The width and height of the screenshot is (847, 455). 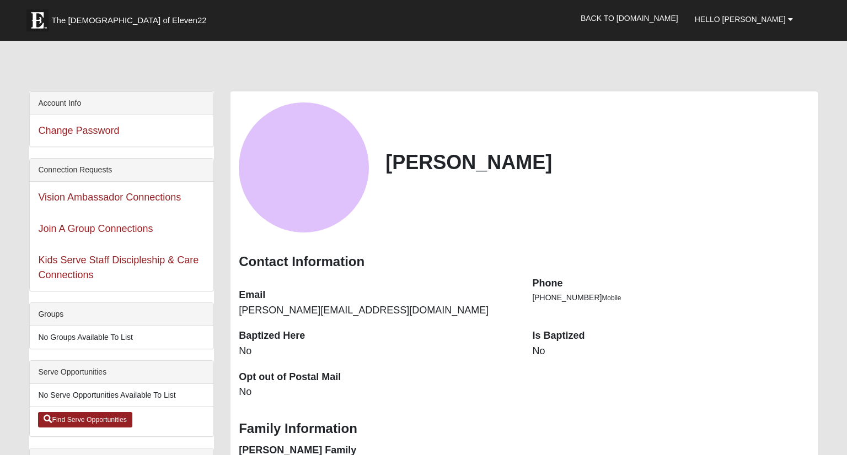 I want to click on h3: Family Information, so click(x=524, y=429).